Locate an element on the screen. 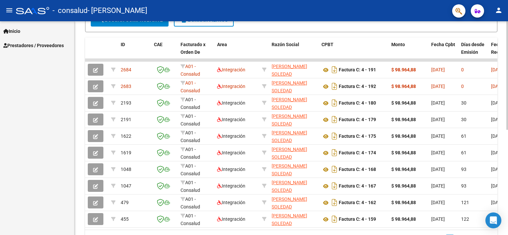 Image resolution: width=508 pixels, height=235 pixels. datatable-header-cell: Días desde Emisión is located at coordinates (473, 52).